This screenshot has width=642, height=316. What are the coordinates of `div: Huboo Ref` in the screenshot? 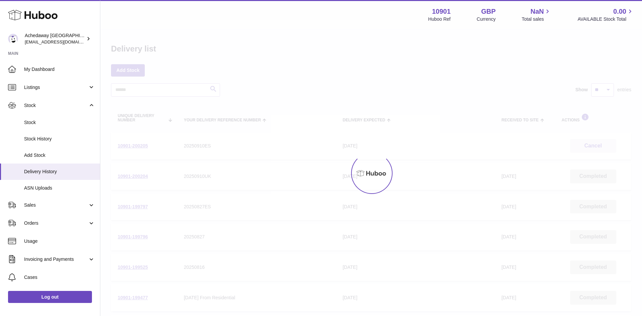 It's located at (439, 19).